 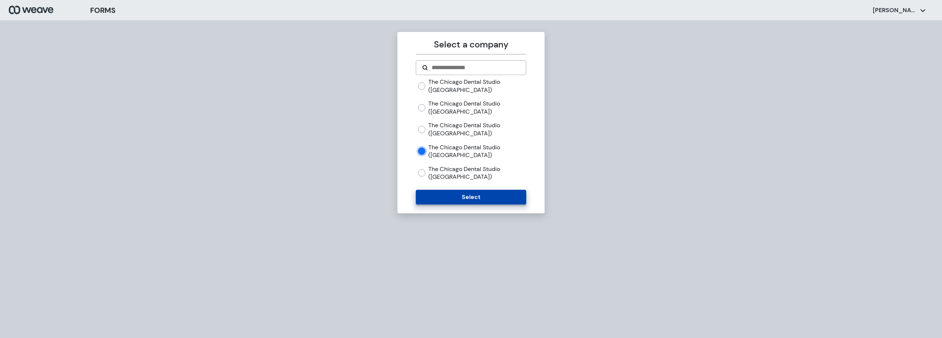 I want to click on input: Search, so click(x=475, y=68).